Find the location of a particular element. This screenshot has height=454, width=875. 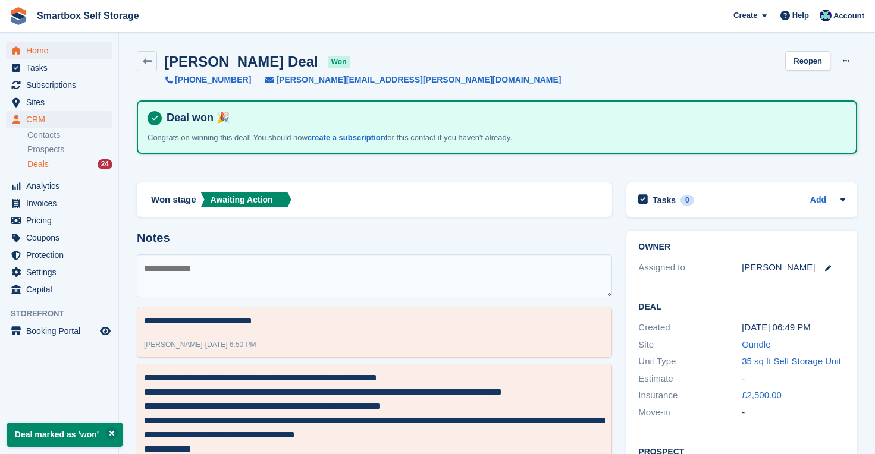

span: Won is located at coordinates (161, 200).